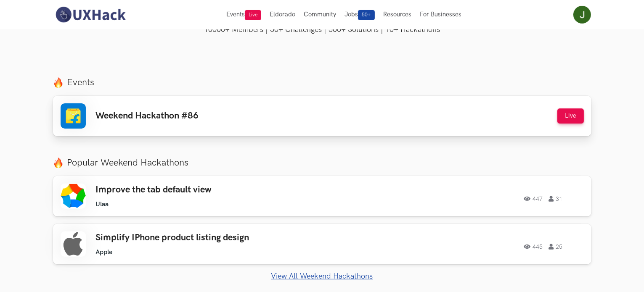  Describe the element at coordinates (533, 247) in the screenshot. I see `span: 445` at that location.